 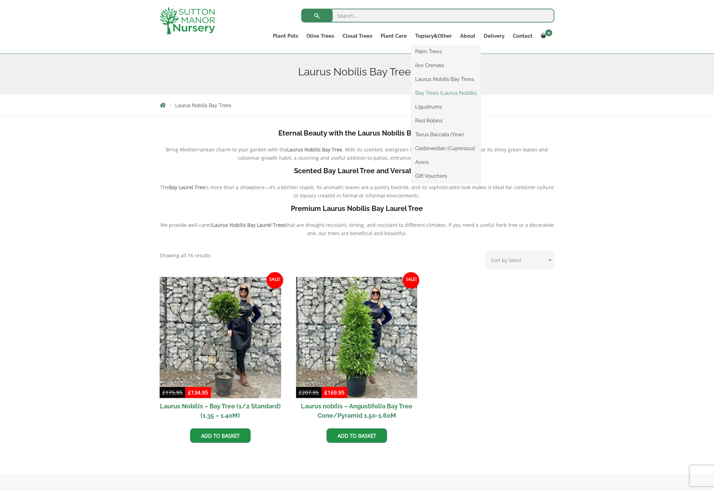 What do you see at coordinates (357, 133) in the screenshot?
I see `b: Eternal Beauty with the Laurus Nobilis Bay Tree` at bounding box center [357, 133].